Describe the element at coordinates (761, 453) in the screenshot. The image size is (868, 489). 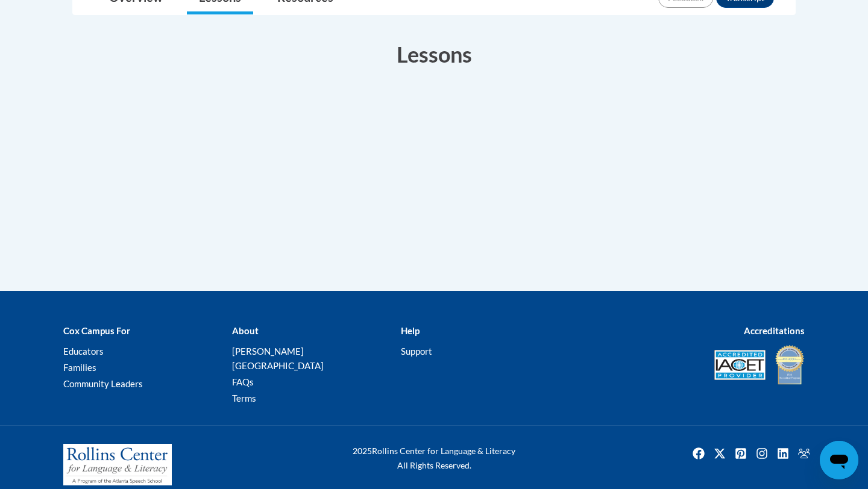
I see `img: Instagram icon` at that location.